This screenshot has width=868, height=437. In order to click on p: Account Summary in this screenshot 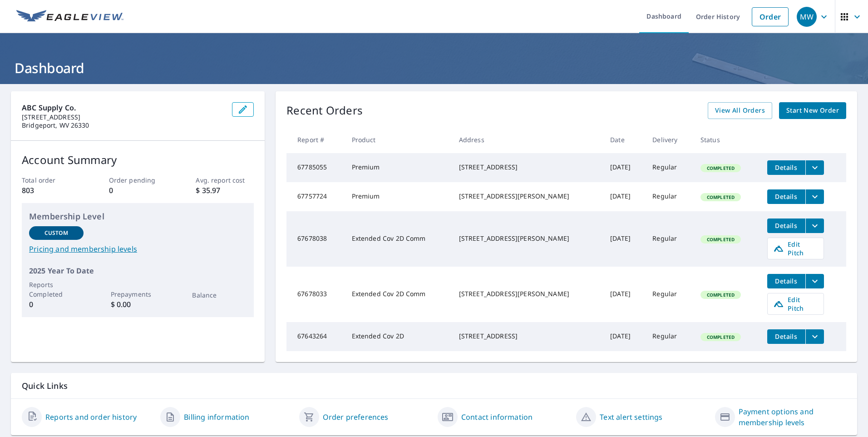, I will do `click(137, 160)`.